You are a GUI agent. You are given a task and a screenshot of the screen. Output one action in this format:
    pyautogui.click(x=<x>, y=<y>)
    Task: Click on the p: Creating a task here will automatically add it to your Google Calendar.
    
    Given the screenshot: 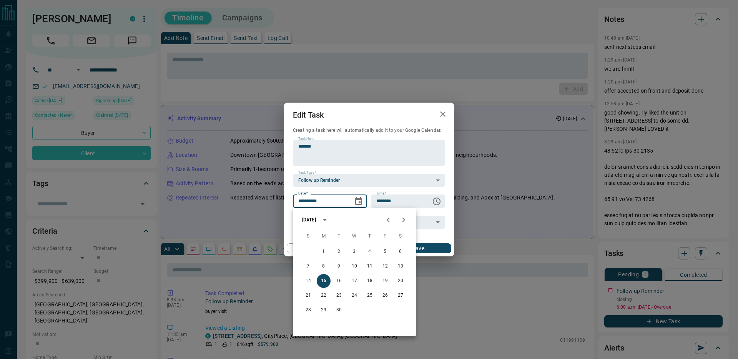 What is the action you would take?
    pyautogui.click(x=369, y=130)
    